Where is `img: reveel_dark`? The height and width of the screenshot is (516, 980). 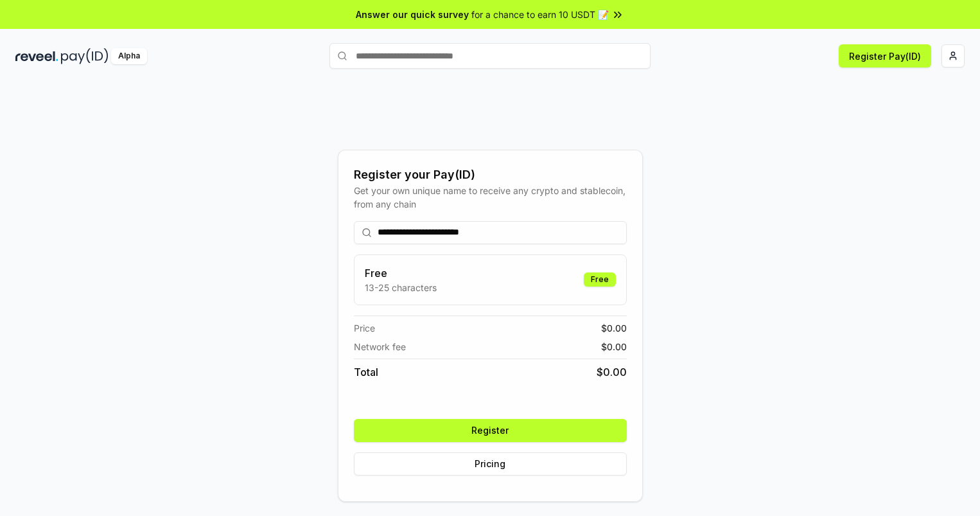 img: reveel_dark is located at coordinates (36, 56).